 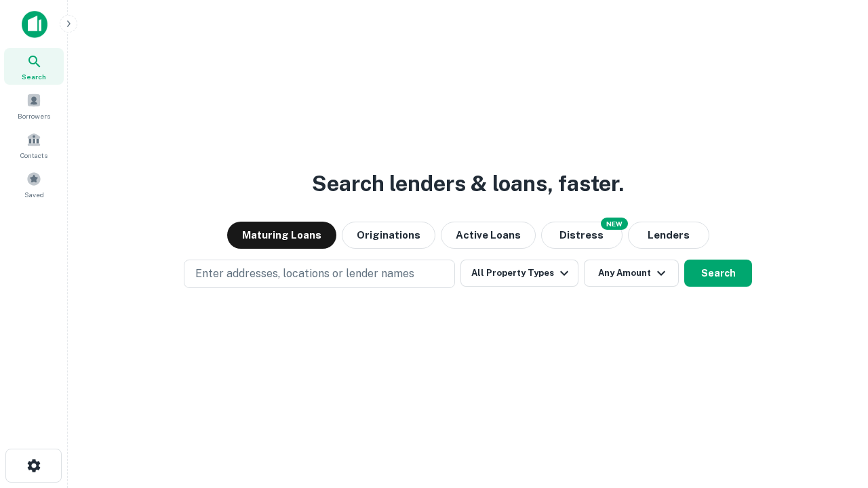 What do you see at coordinates (35, 25) in the screenshot?
I see `img: capitalize-icon.png` at bounding box center [35, 25].